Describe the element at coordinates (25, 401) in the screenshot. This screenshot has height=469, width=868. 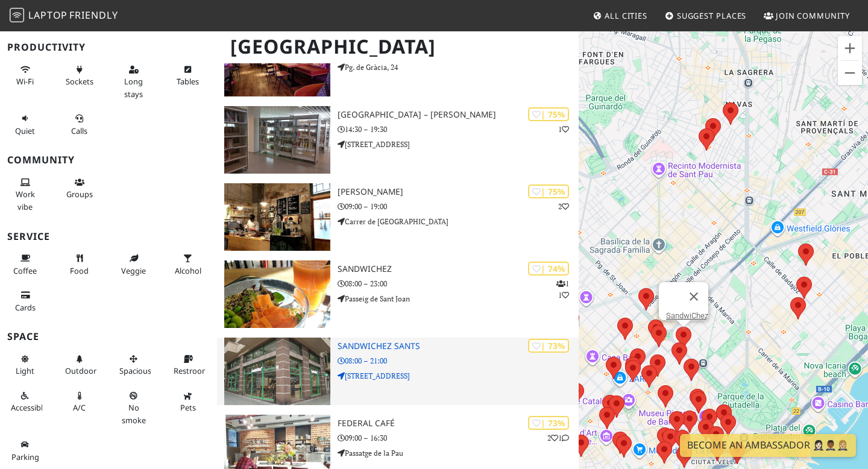
I see `button: Accessible` at that location.